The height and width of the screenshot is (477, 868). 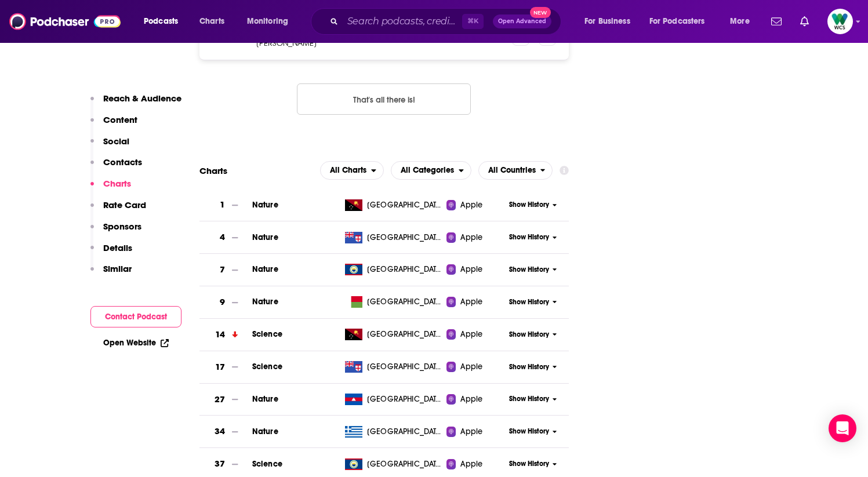 What do you see at coordinates (522, 22) in the screenshot?
I see `span: Open Advanced` at bounding box center [522, 22].